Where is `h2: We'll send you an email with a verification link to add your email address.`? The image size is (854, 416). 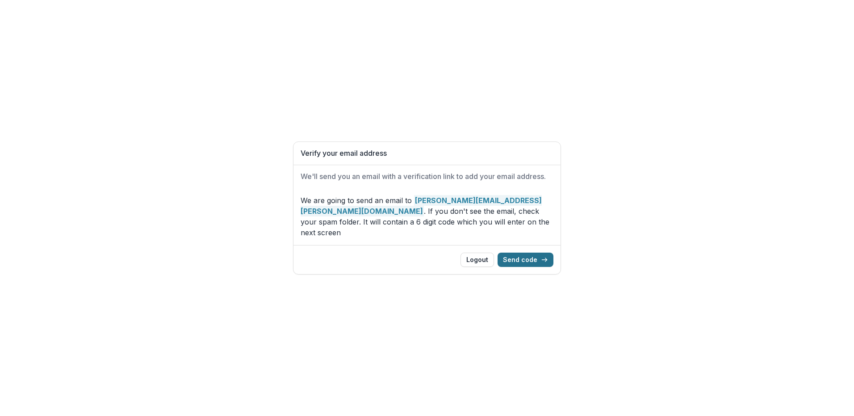
h2: We'll send you an email with a verification link to add your email address. is located at coordinates (427, 176).